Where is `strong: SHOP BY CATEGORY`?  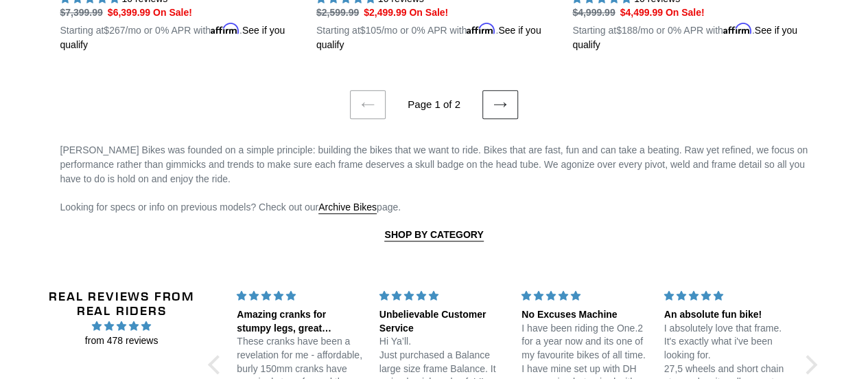 strong: SHOP BY CATEGORY is located at coordinates (434, 235).